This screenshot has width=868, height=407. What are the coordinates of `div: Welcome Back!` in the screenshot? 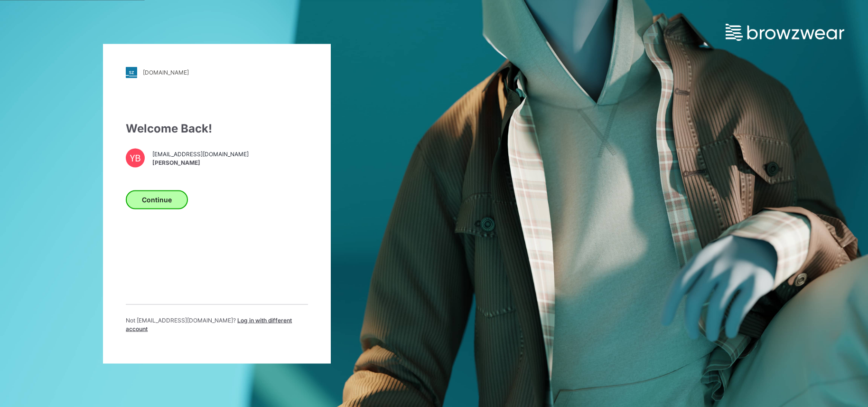 It's located at (217, 128).